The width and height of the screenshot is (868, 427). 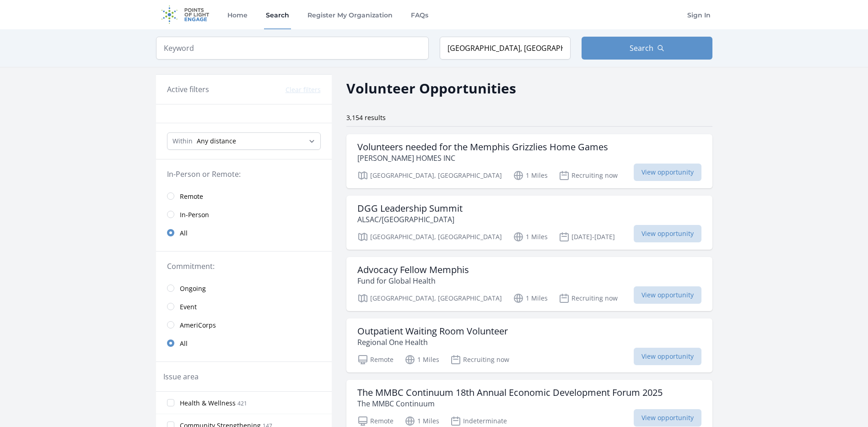 What do you see at coordinates (244, 266) in the screenshot?
I see `legend: Commitment:` at bounding box center [244, 266].